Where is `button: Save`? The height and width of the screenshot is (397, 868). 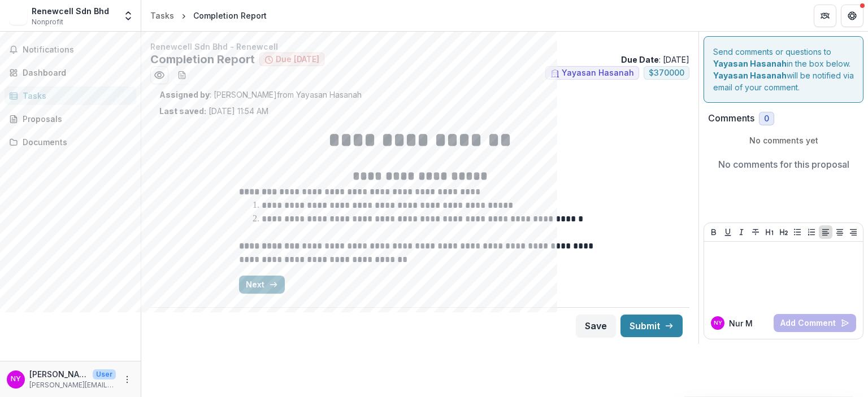
button: Save is located at coordinates (596, 326).